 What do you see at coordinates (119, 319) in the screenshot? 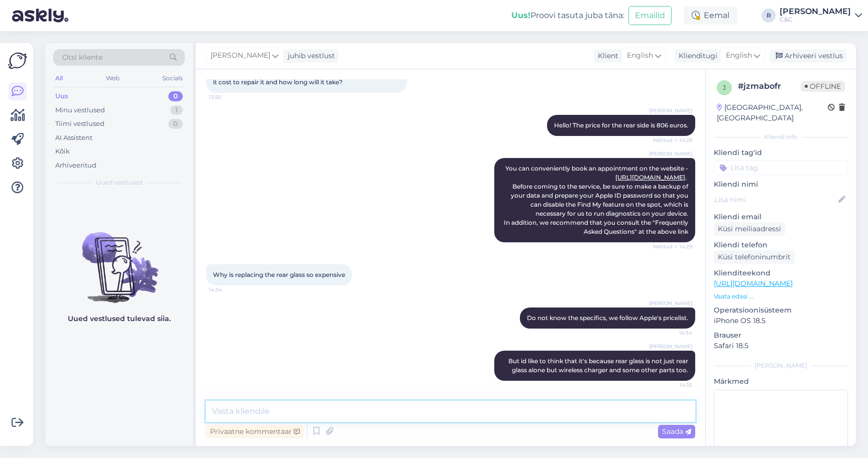
I see `p: Uued vestlused tulevad siia.` at bounding box center [119, 319].